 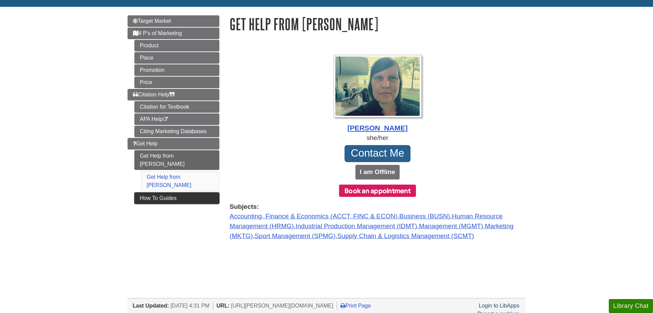 What do you see at coordinates (174, 144) in the screenshot?
I see `a: Get Help` at bounding box center [174, 144].